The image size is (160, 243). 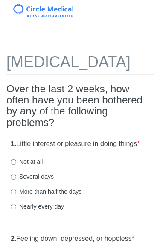 What do you see at coordinates (43, 11) in the screenshot?
I see `img: Circle Medical Logo` at bounding box center [43, 11].